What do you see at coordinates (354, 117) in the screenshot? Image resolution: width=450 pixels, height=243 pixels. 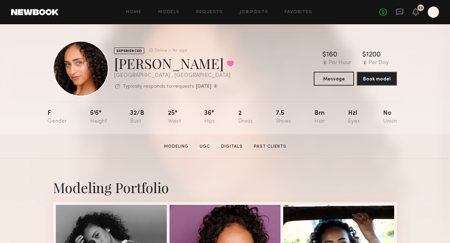 I see `div: Hzl` at bounding box center [354, 117].